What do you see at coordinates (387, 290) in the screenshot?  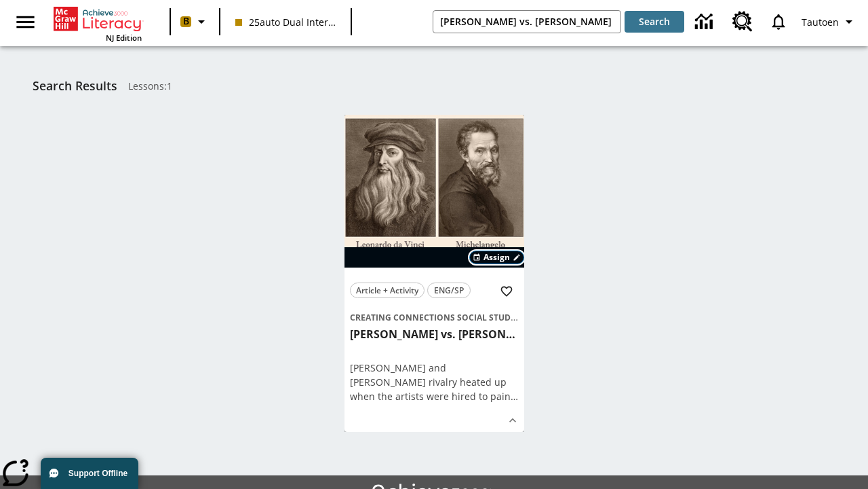 I see `button: Article + Activity` at bounding box center [387, 290].